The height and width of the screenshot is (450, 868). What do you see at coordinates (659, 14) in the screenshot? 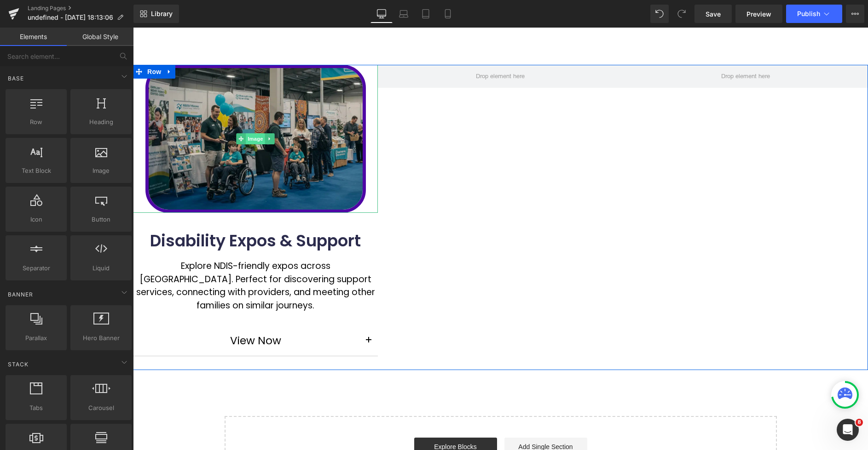
I see `button: Undo` at bounding box center [659, 14].